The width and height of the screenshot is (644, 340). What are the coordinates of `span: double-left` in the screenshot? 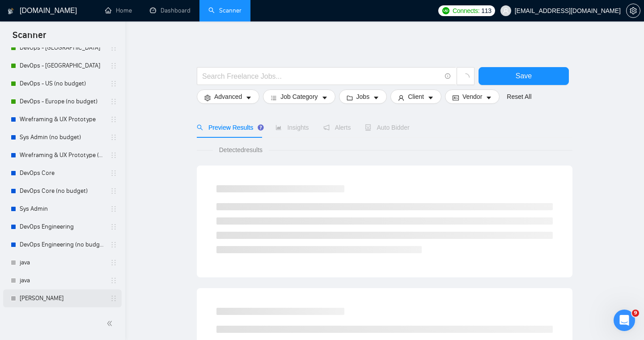 It's located at (111, 323).